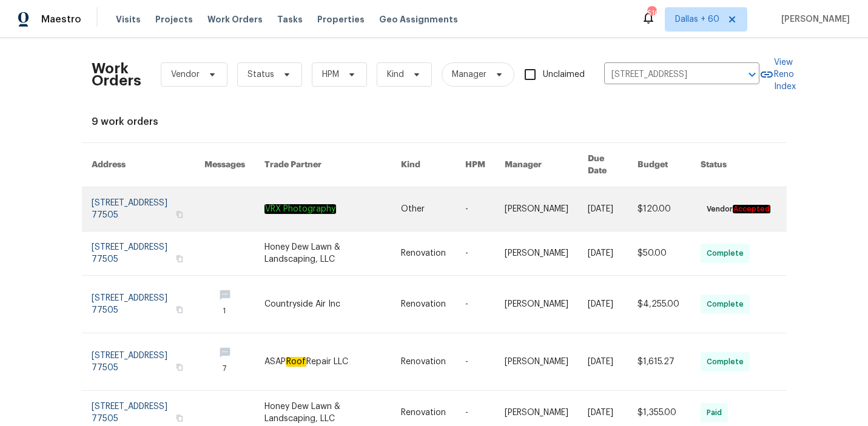  I want to click on span: Status, so click(261, 75).